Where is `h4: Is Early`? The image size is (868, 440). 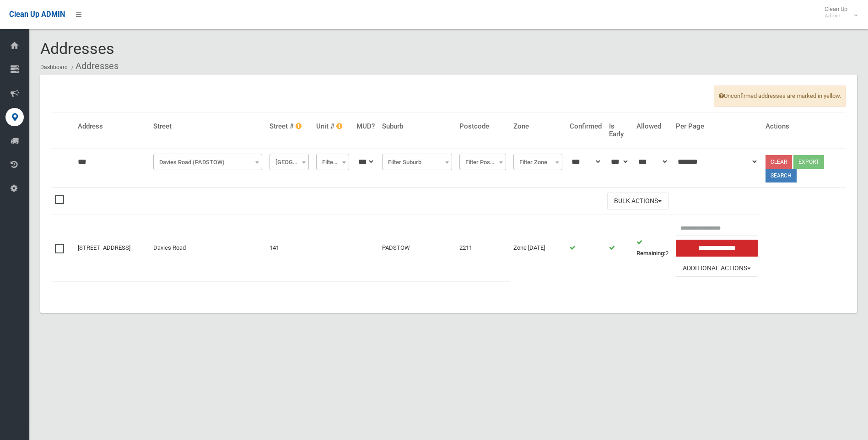 h4: Is Early is located at coordinates (619, 130).